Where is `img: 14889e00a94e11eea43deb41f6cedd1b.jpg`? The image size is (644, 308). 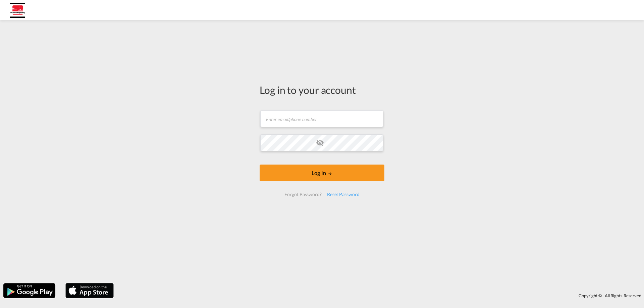 img: 14889e00a94e11eea43deb41f6cedd1b.jpg is located at coordinates (18, 10).